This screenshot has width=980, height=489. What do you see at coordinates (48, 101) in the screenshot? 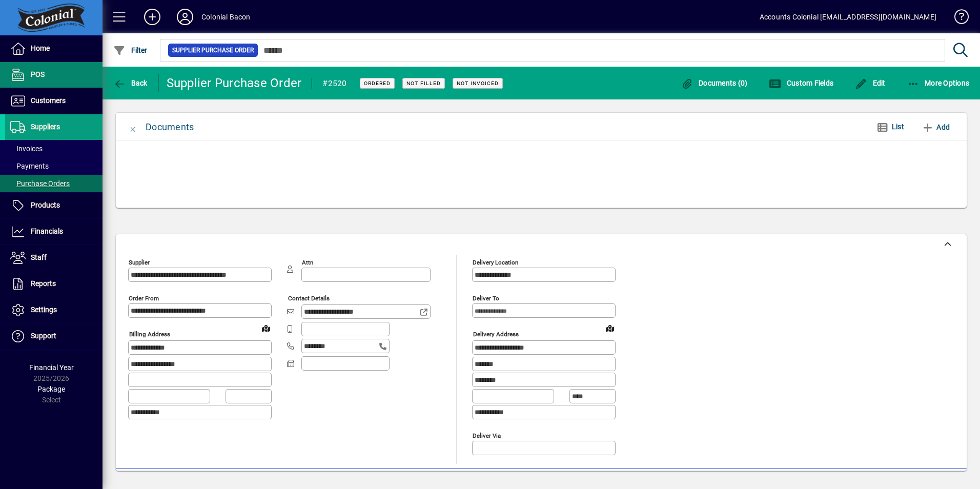
I see `span: Customers` at bounding box center [48, 101].